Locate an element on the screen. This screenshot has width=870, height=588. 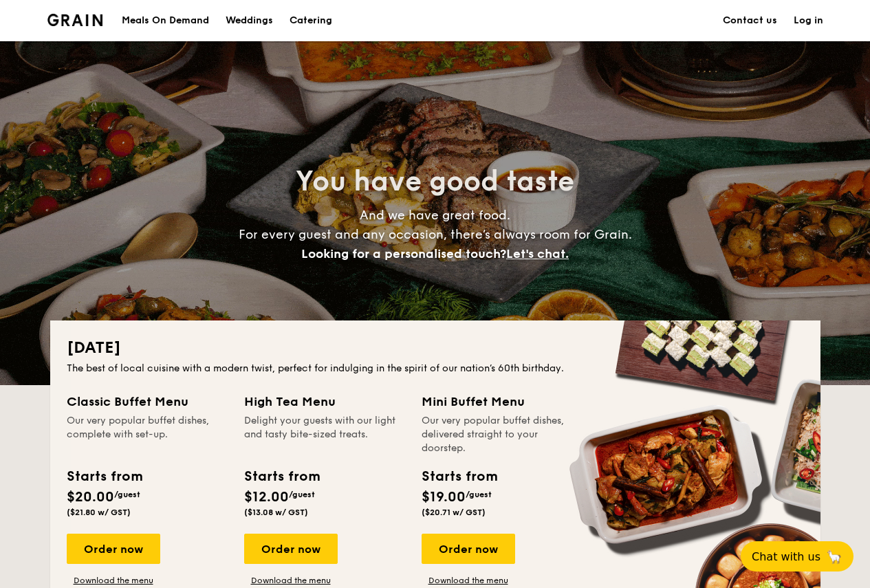
span: $12.00 is located at coordinates (266, 498).